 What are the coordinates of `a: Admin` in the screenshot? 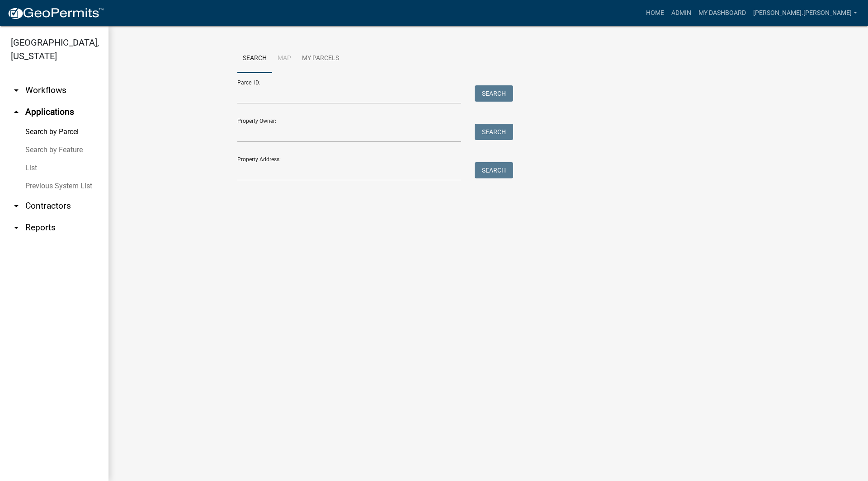 It's located at (681, 13).